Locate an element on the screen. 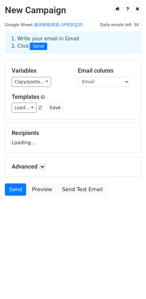 The width and height of the screenshot is (146, 299). h5: Advanced is located at coordinates (73, 167).